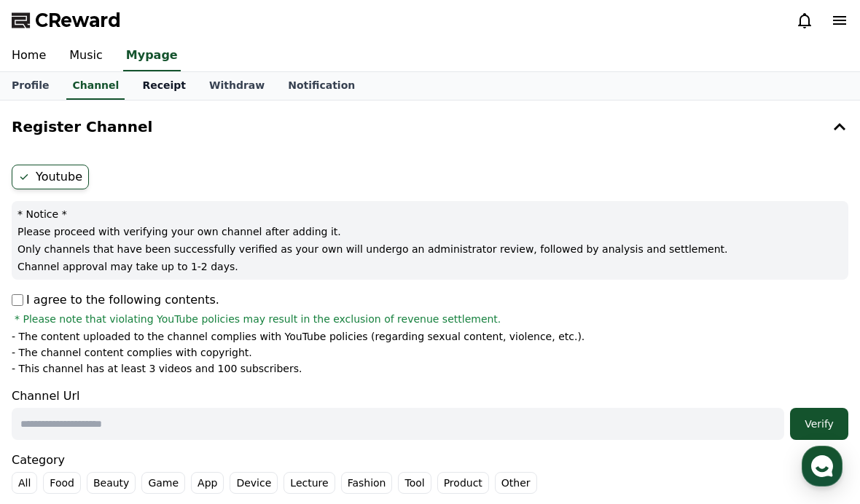 The width and height of the screenshot is (860, 504). What do you see at coordinates (322, 86) in the screenshot?
I see `a: Notification` at bounding box center [322, 86].